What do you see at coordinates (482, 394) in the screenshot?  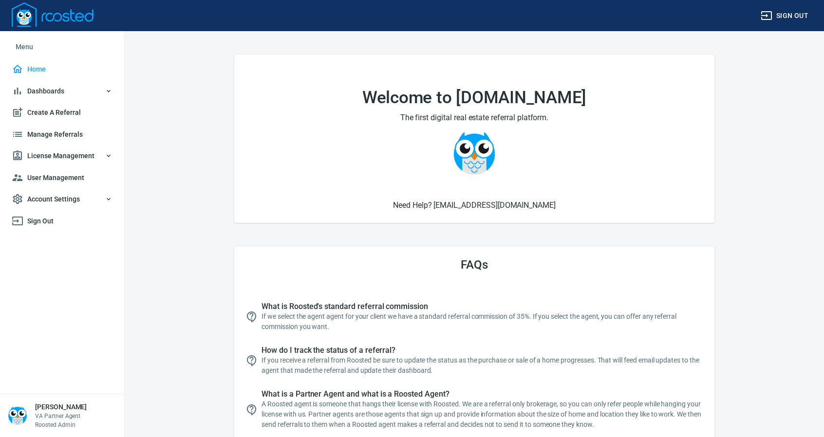 I see `span: What is a Partner Agent and what is a Roosted Agent?` at bounding box center [482, 394].